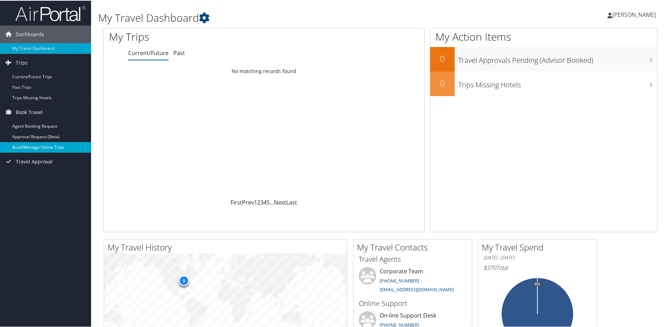  Describe the element at coordinates (544, 83) in the screenshot. I see `a: 0Trips Missing Hotels` at that location.